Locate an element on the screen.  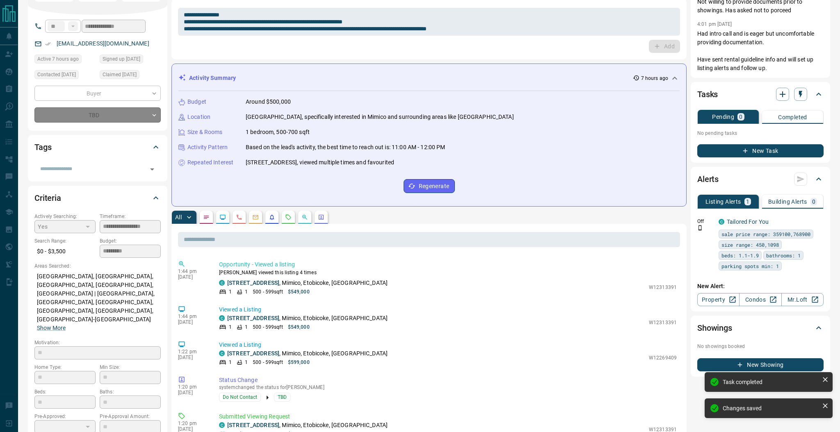
div: Activity Summary7 hours ago is located at coordinates (429, 78).